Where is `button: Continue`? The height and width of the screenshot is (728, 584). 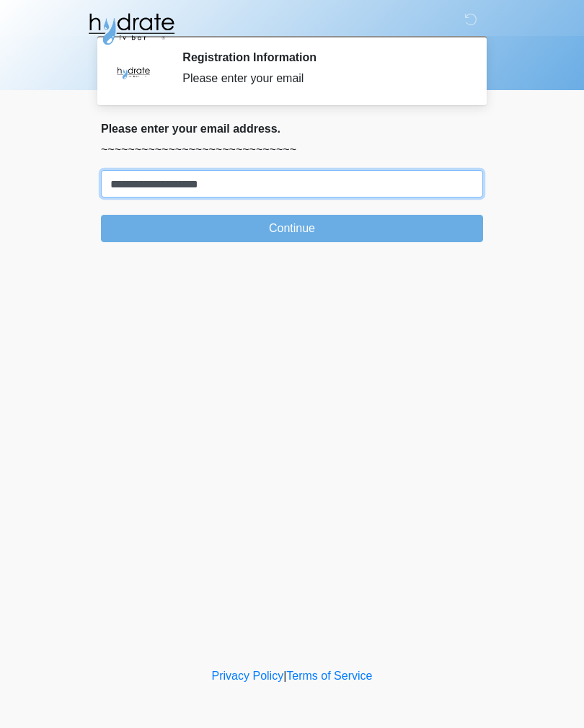
button: Continue is located at coordinates (292, 229).